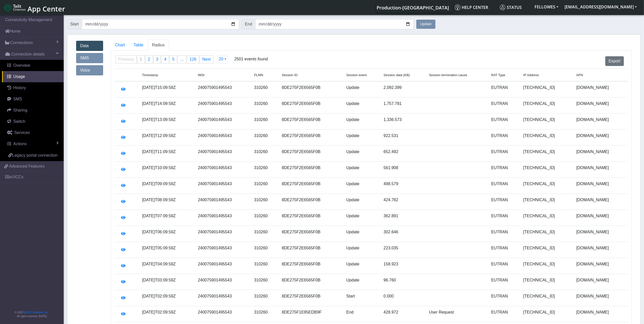 The image size is (644, 324). I want to click on span: Timestamp, so click(150, 75).